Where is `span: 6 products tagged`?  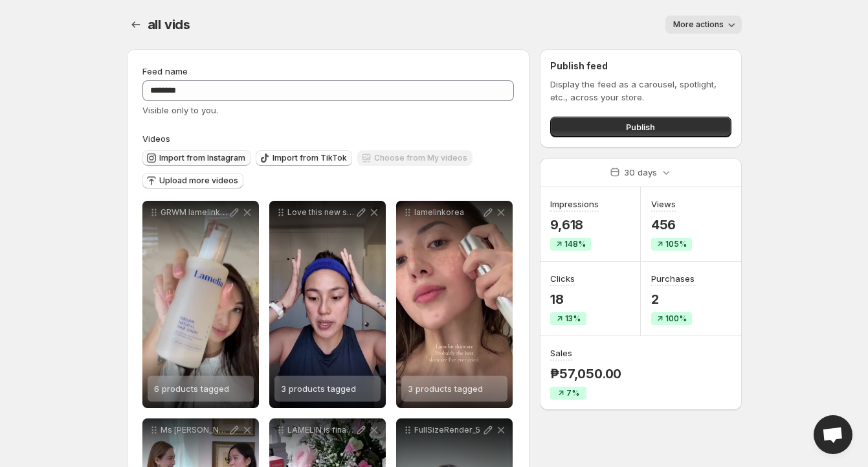
span: 6 products tagged is located at coordinates (192, 388).